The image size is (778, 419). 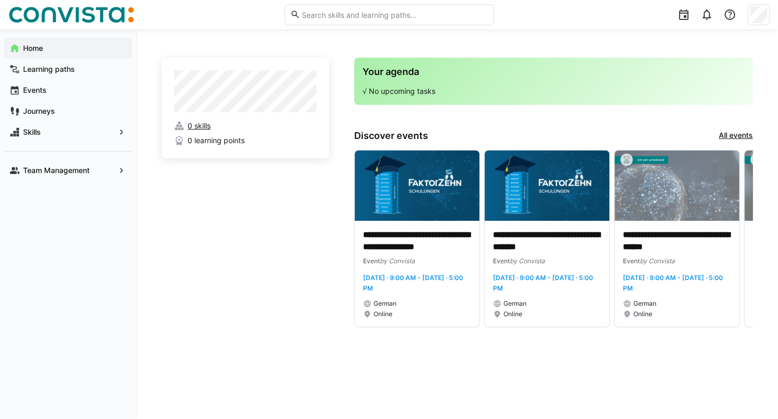 What do you see at coordinates (553, 91) in the screenshot?
I see `p: √ No upcoming tasks` at bounding box center [553, 91].